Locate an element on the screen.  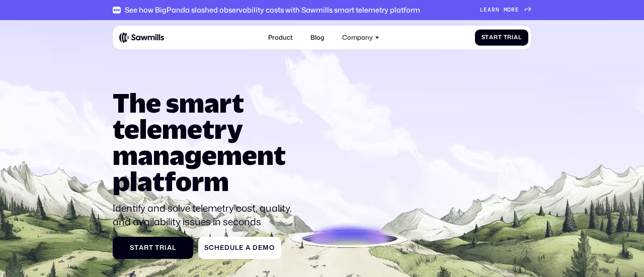
p: Identify and solve telemetry cost, quality, and availability issues in seconds is located at coordinates (206, 215).